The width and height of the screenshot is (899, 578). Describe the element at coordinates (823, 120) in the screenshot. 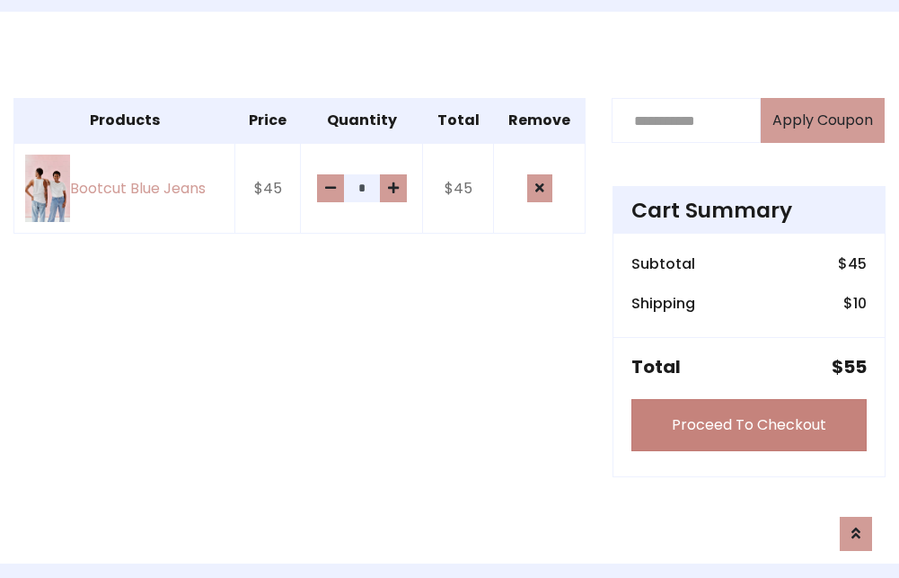

I see `button: Apply Coupon` at that location.